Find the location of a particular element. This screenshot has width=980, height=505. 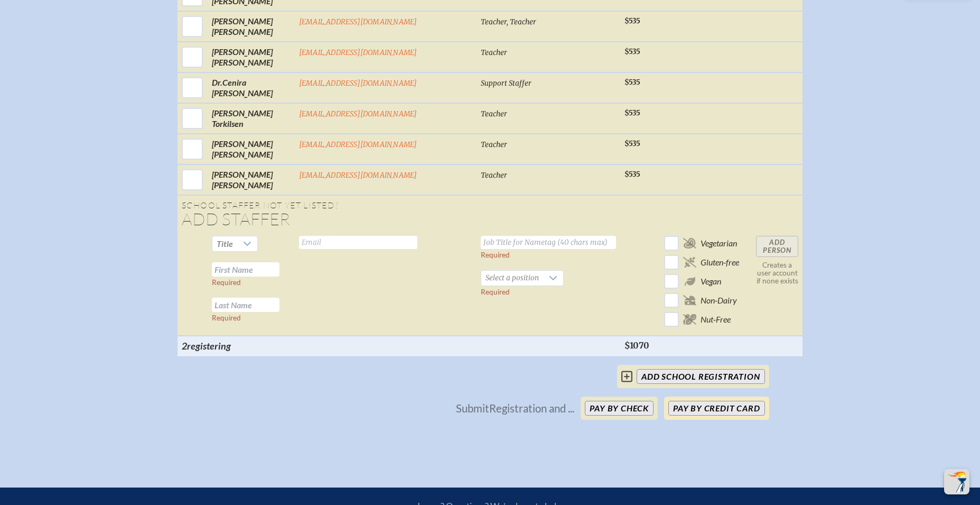

button: Pay by Check is located at coordinates (619, 408).